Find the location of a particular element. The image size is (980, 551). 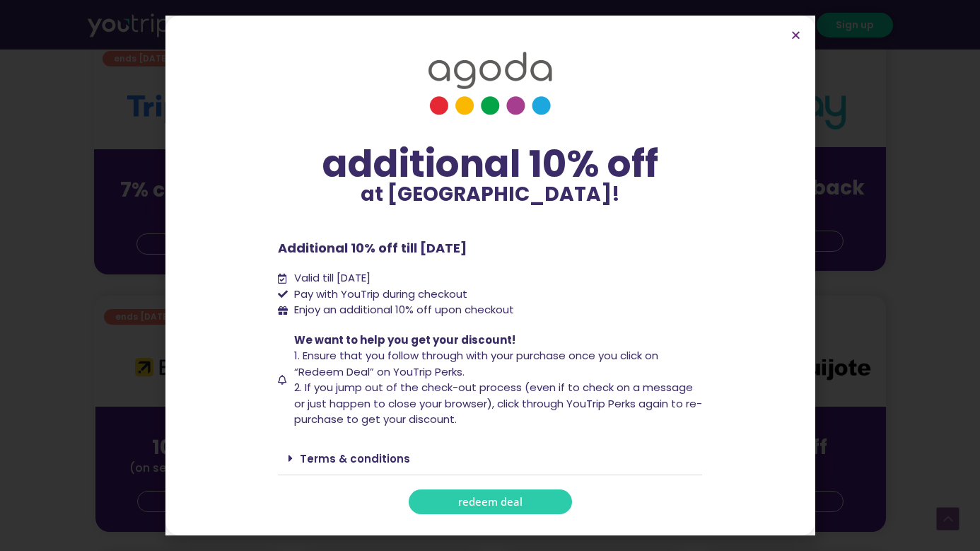

span: We want to help you get your discount! is located at coordinates (405, 340).